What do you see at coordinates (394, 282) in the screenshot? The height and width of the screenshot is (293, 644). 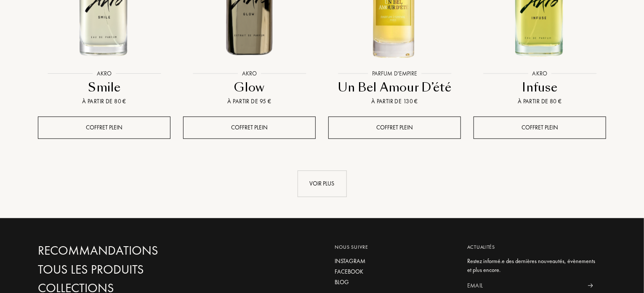 I see `div: Blog` at bounding box center [394, 282].